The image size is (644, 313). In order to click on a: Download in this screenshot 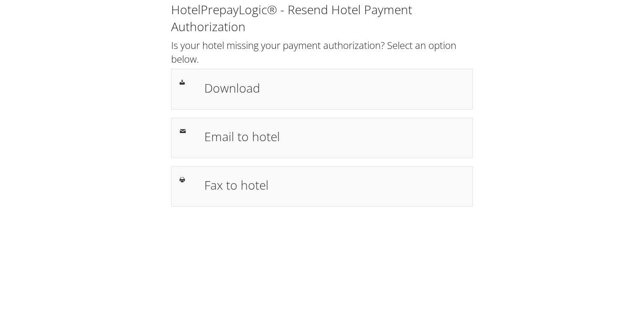, I will do `click(322, 89)`.